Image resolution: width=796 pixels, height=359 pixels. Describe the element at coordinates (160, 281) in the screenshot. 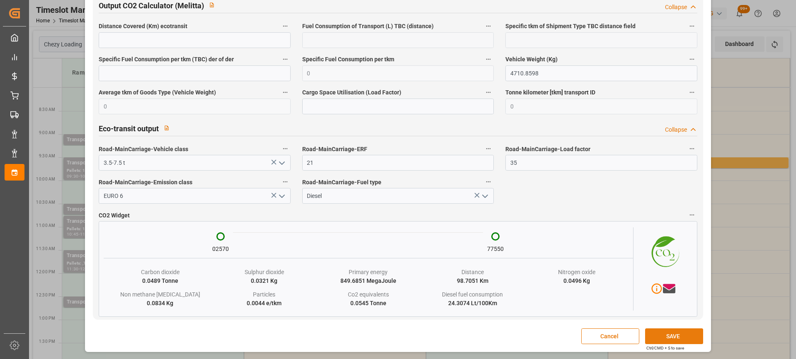

I see `div: 0.0489 Tonne` at that location.